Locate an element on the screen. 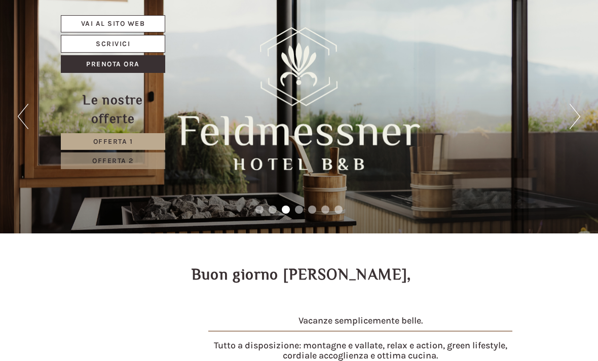  div: Le nostre offerte is located at coordinates (113, 109).